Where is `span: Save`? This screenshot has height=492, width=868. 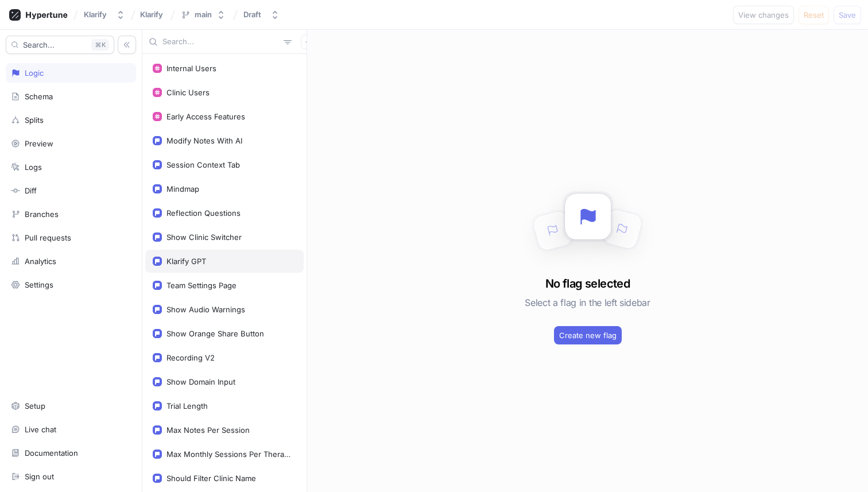 span: Save is located at coordinates (847, 15).